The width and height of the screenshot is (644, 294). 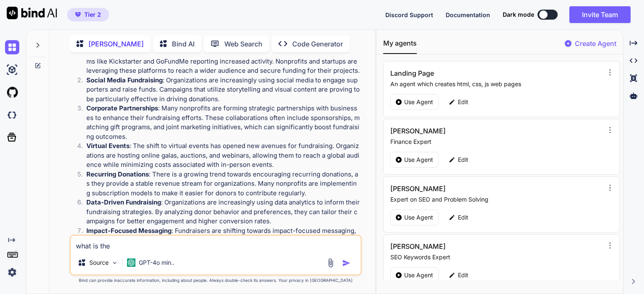 What do you see at coordinates (183, 44) in the screenshot?
I see `p: Bind AI` at bounding box center [183, 44].